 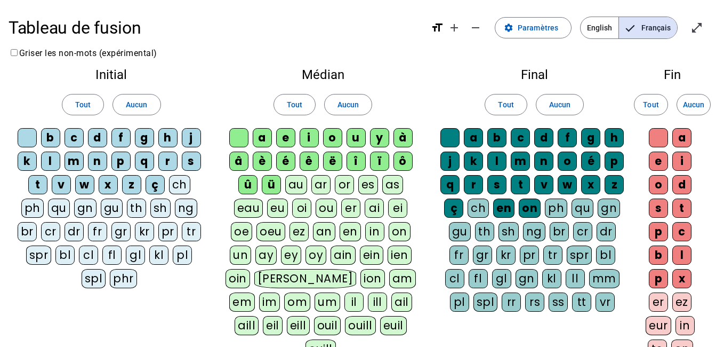 I want to click on div: ey, so click(x=291, y=255).